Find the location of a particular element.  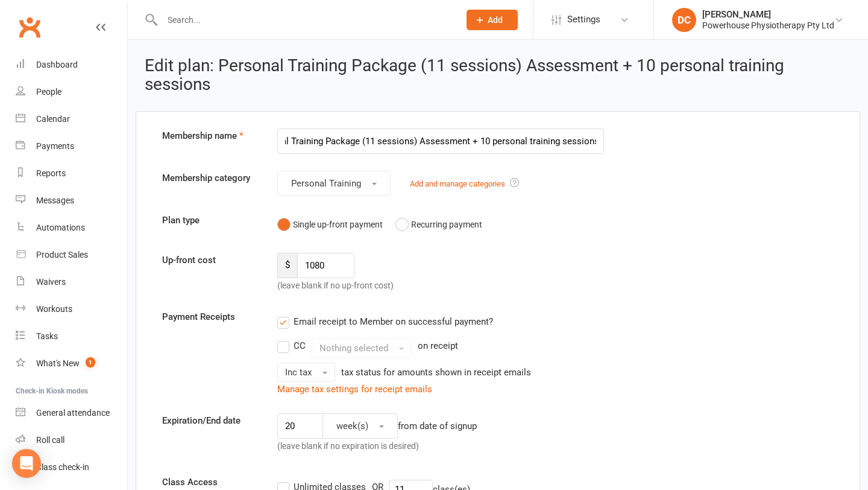

div: Open Intercom Messenger is located at coordinates (27, 463).